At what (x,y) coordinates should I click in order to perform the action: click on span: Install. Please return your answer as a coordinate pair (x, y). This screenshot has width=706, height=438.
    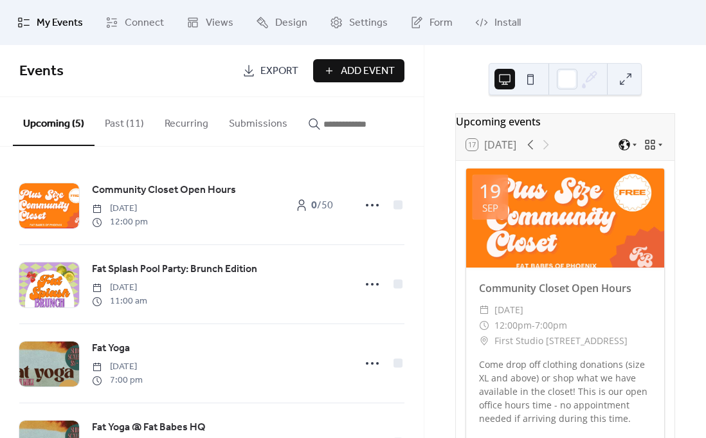
    Looking at the image, I should click on (507, 23).